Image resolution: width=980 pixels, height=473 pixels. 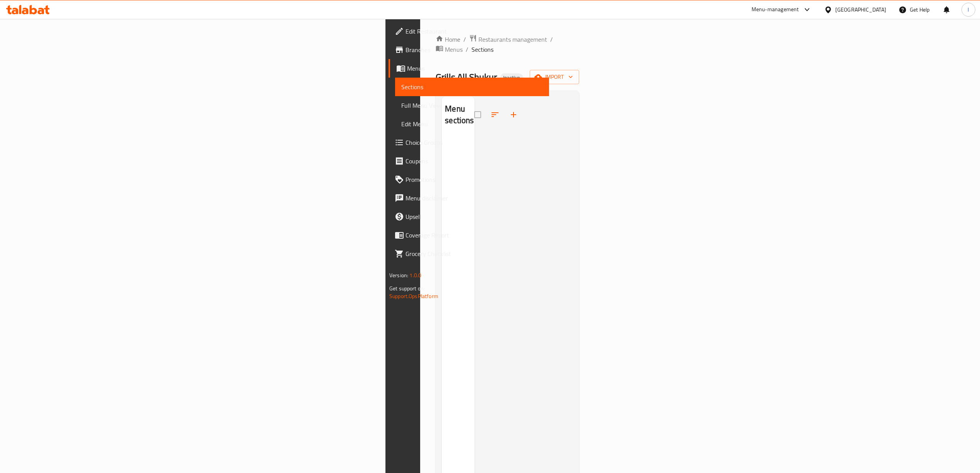 I want to click on a: Menus, so click(x=469, y=69).